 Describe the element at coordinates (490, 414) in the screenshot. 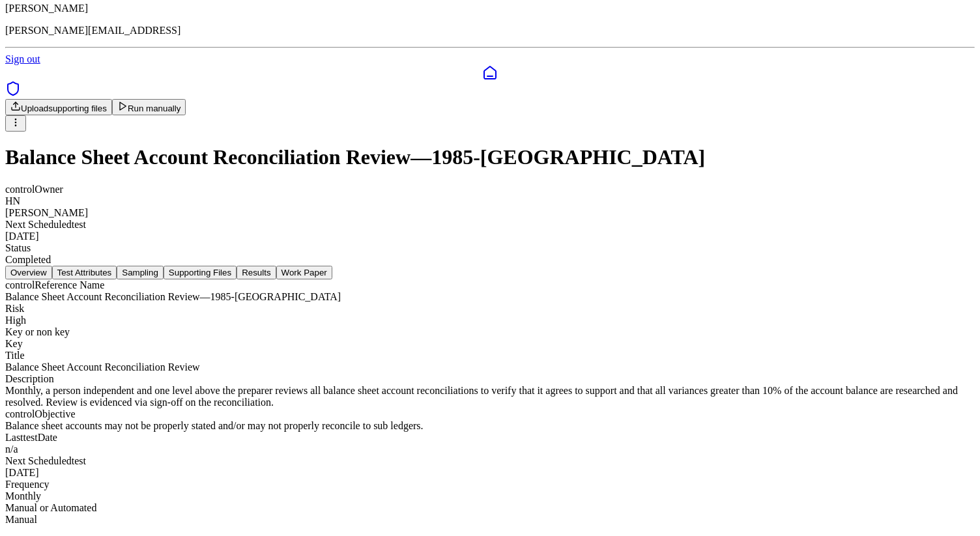

I see `div: control Objective` at that location.